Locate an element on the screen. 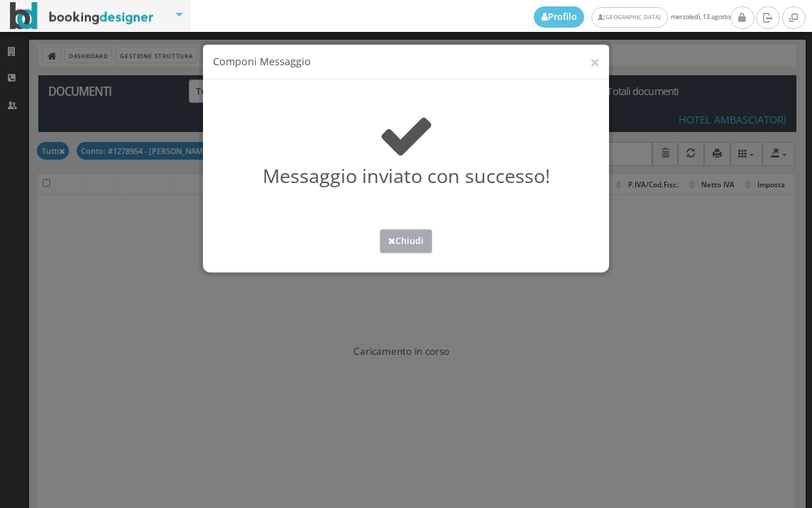 The image size is (812, 508). img: BookingDesigner.com is located at coordinates (82, 16).